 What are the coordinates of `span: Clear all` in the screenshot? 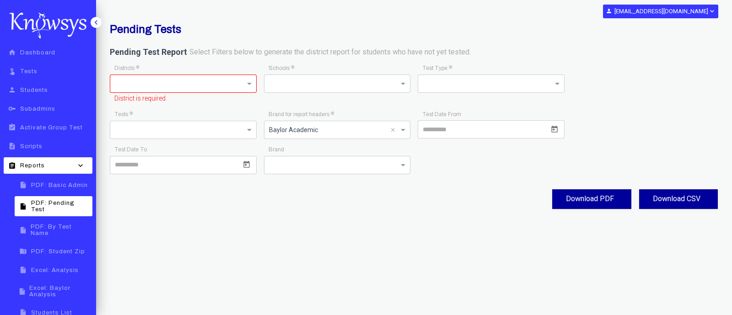 It's located at (395, 130).